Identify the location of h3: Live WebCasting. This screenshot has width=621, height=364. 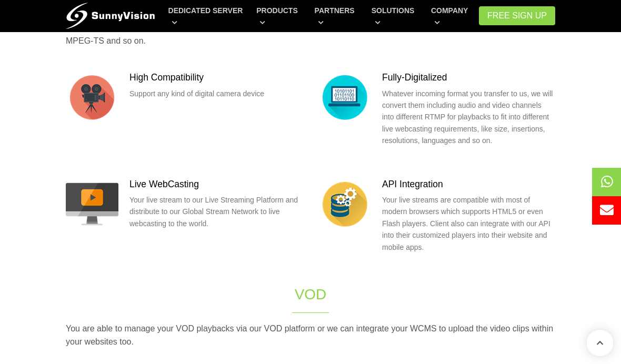
(216, 185).